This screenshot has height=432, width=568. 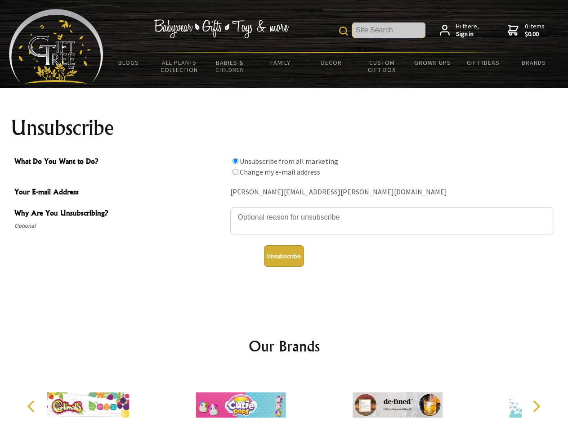 I want to click on label: Unsubscribe from all marketing, so click(x=289, y=161).